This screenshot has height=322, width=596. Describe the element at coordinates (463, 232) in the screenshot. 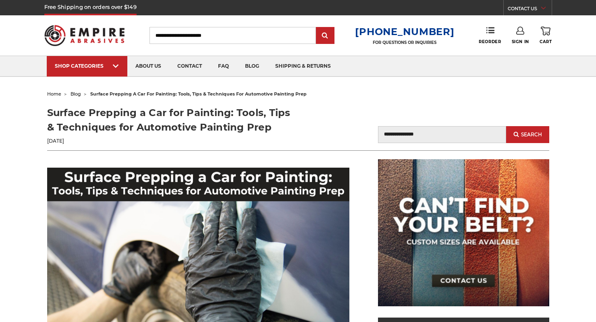

I see `img: promo banner for custom belts.` at that location.